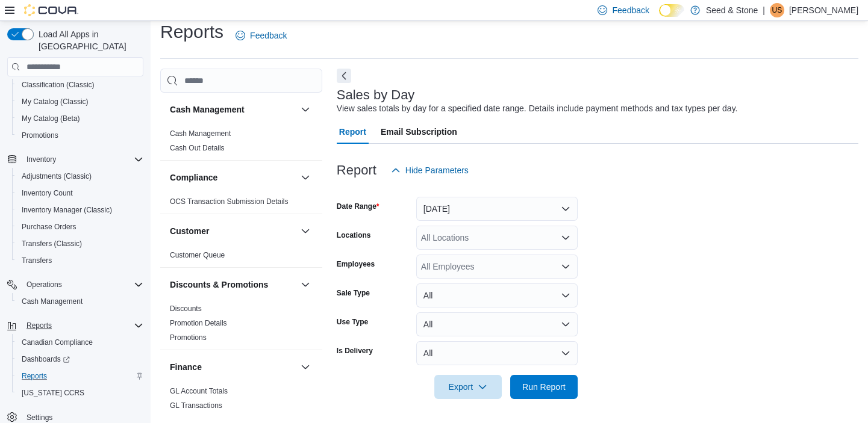  I want to click on button: Finance, so click(305, 367).